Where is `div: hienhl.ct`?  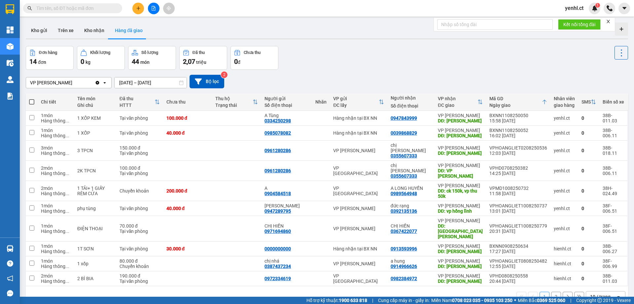 div: hienhl.ct is located at coordinates (565, 278).